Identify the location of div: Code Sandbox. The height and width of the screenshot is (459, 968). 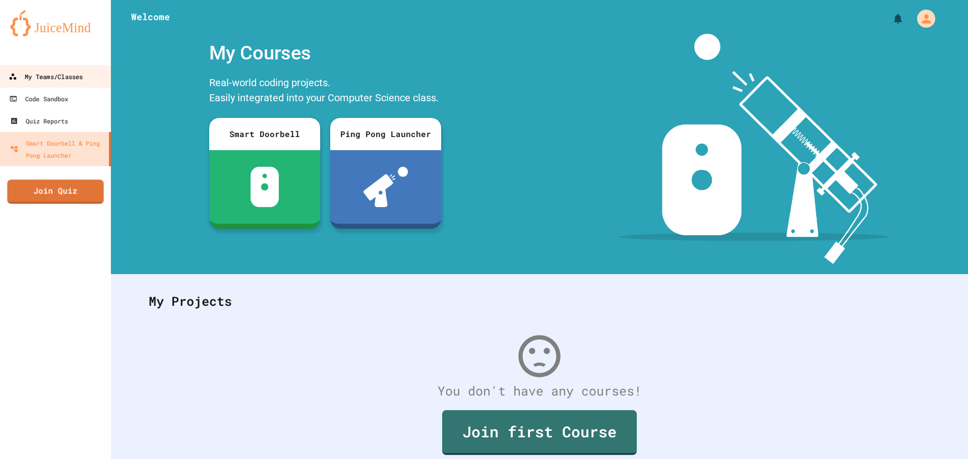
(38, 99).